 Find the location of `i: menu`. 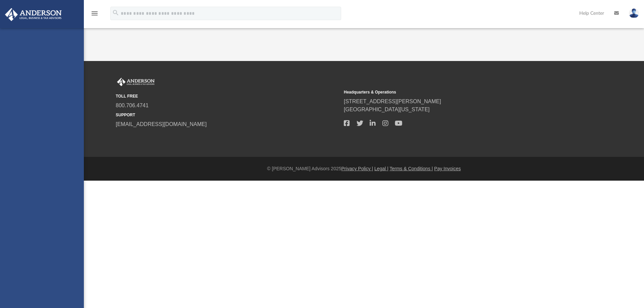

i: menu is located at coordinates (94, 14).